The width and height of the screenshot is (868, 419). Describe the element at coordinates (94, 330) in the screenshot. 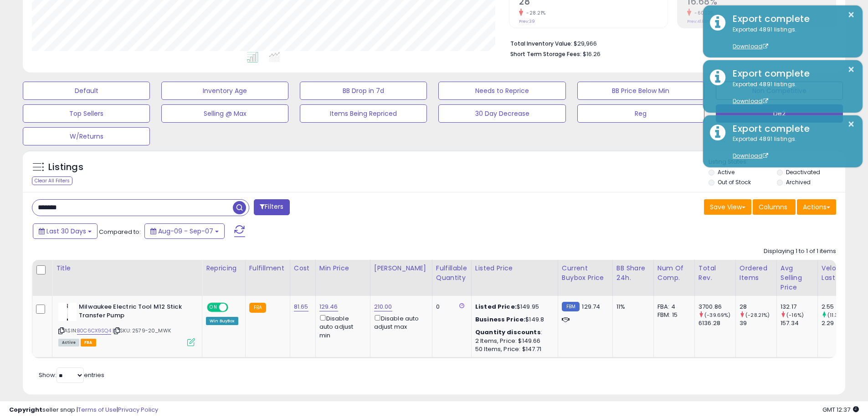

I see `a: B0C6CX9SQ4` at that location.